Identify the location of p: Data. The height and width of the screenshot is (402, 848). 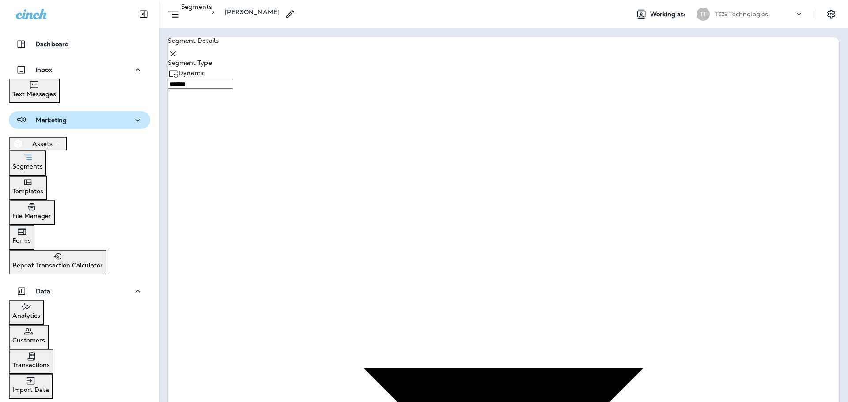
(43, 292).